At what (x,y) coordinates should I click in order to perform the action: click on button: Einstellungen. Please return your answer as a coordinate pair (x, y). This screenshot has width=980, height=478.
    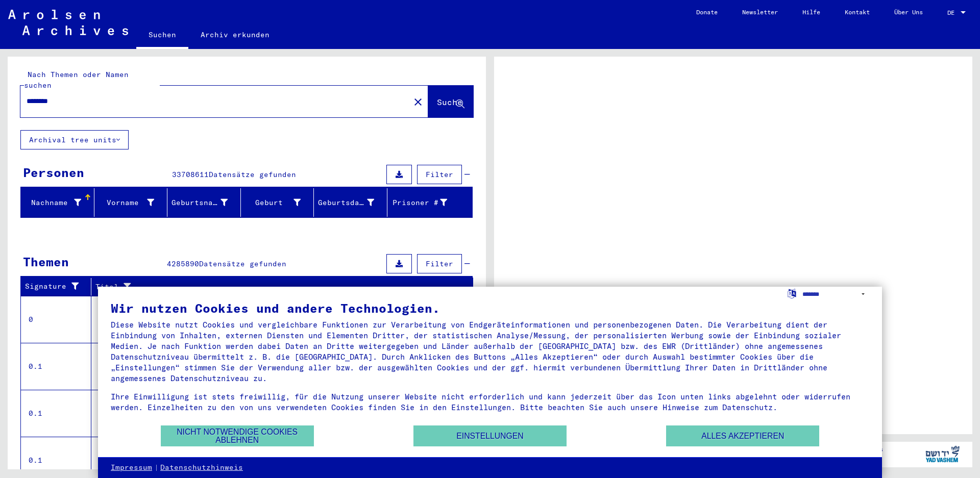
    Looking at the image, I should click on (490, 436).